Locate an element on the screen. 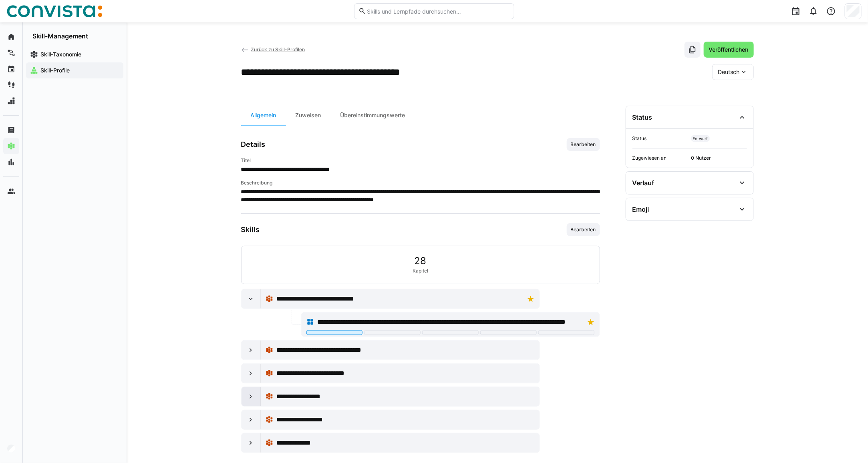  button: Veröffentlichen is located at coordinates (728, 50).